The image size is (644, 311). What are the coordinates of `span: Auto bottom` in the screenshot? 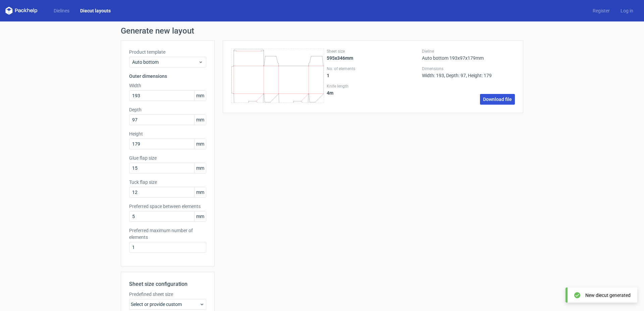 It's located at (165, 62).